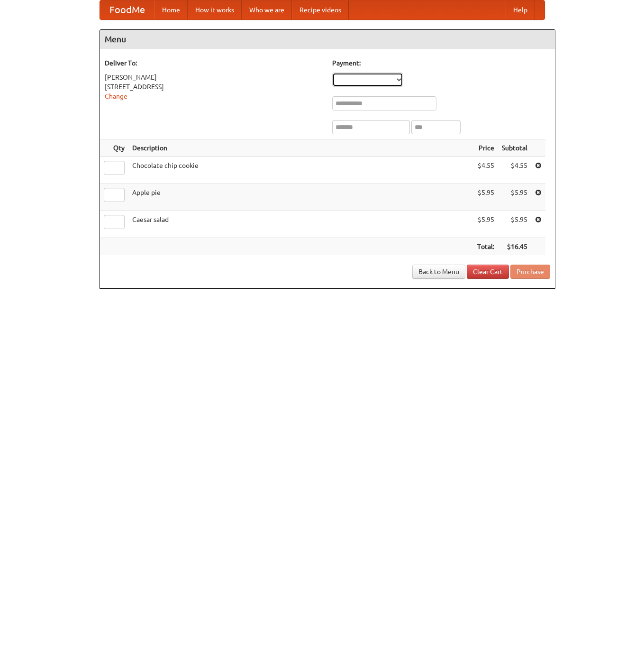 The height and width of the screenshot is (671, 644). What do you see at coordinates (320, 10) in the screenshot?
I see `a: Recipe videos` at bounding box center [320, 10].